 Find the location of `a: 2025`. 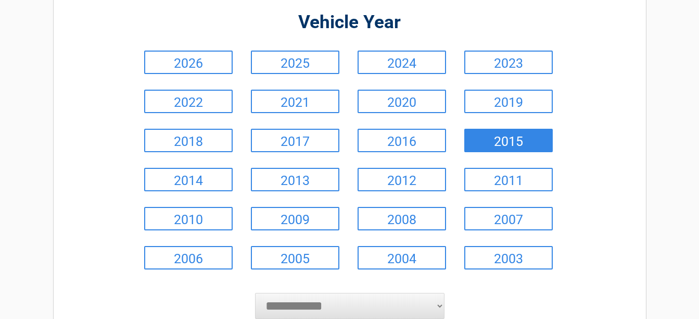

a: 2025 is located at coordinates (295, 62).